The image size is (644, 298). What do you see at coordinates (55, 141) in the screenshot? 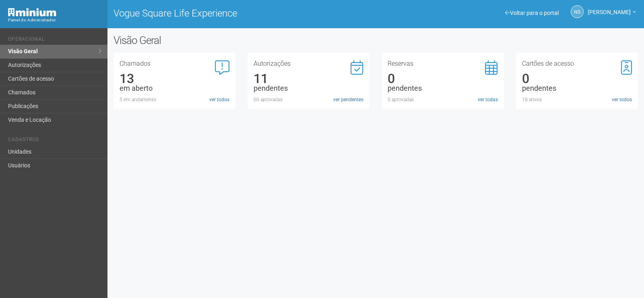
I see `li: Cadastros` at bounding box center [55, 141].